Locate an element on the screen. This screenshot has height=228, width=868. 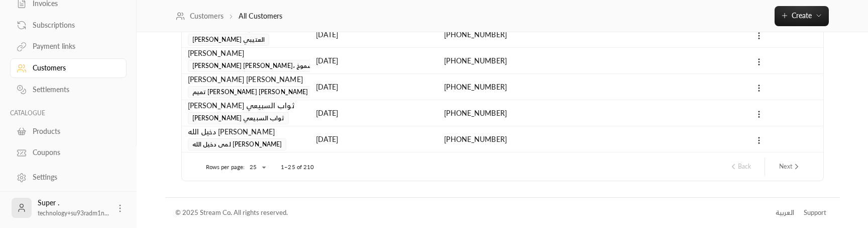
div: Coupons is located at coordinates (73, 152).